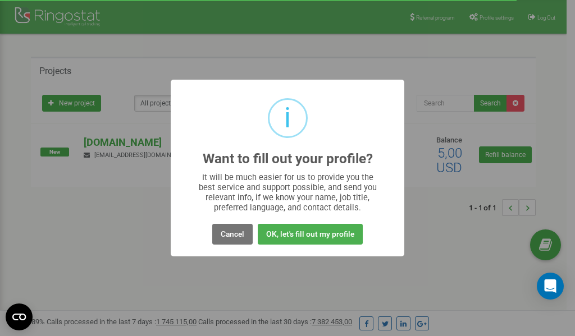  What do you see at coordinates (287, 159) in the screenshot?
I see `h2: Want to fill out your profile?` at bounding box center [287, 159].